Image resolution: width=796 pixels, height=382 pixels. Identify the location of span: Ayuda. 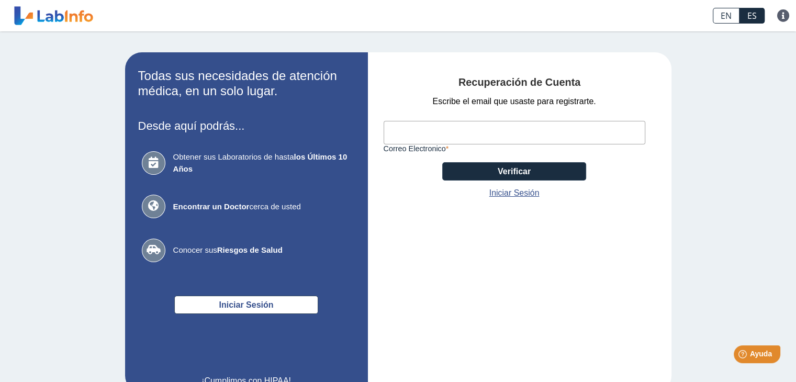
(58, 13).